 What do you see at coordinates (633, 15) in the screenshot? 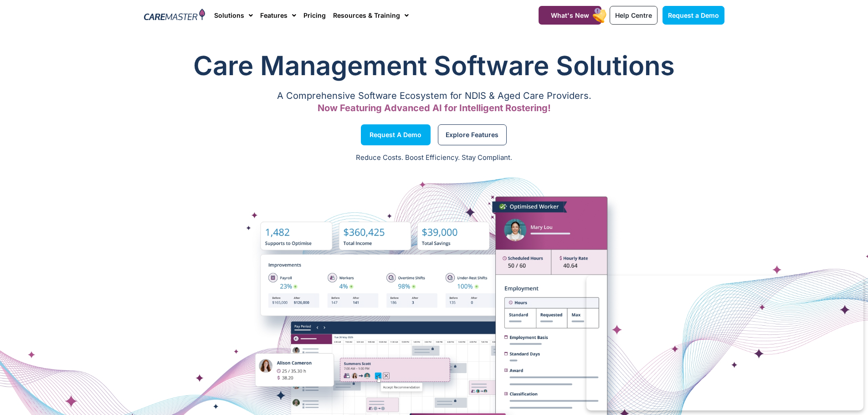
I see `span: Help Centre` at bounding box center [633, 15].